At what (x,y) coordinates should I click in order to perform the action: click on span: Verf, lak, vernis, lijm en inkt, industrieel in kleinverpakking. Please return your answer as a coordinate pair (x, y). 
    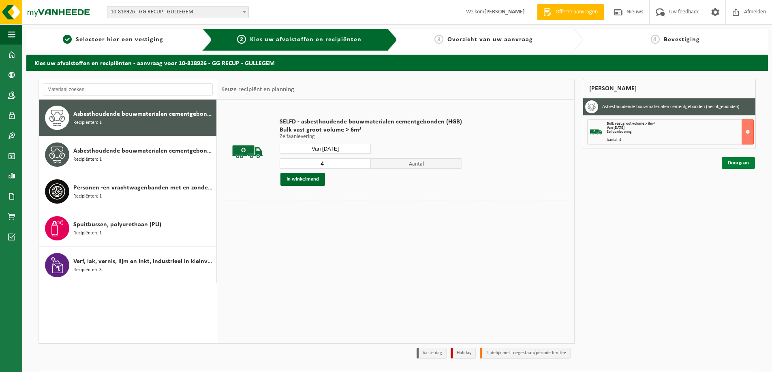
    Looking at the image, I should click on (144, 262).